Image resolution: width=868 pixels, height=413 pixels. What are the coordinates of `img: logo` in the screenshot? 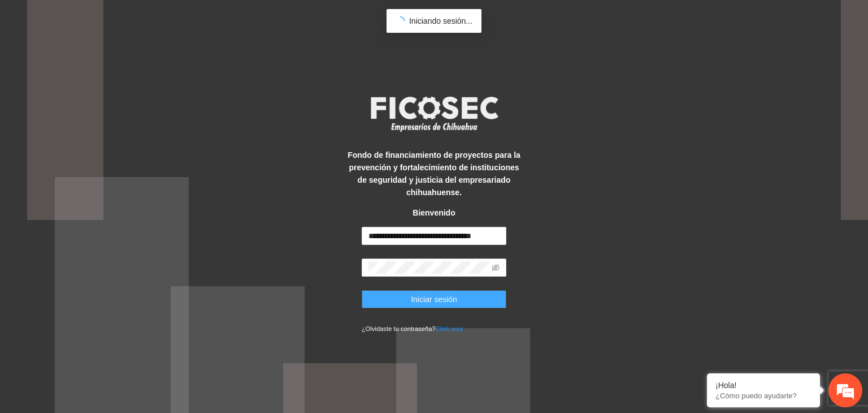 It's located at (434, 114).